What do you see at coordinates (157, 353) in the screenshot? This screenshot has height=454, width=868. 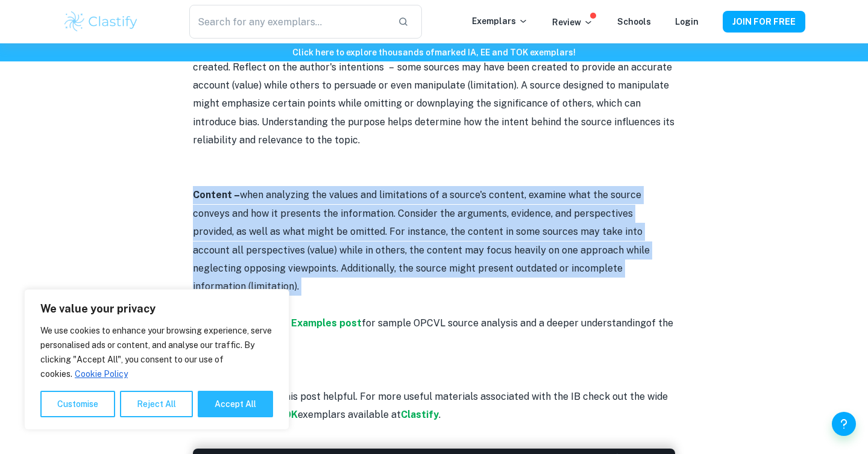 I see `p: We use cookies to enhance your browsing experience, serve personalised ads or content, and analys...` at bounding box center [157, 353].